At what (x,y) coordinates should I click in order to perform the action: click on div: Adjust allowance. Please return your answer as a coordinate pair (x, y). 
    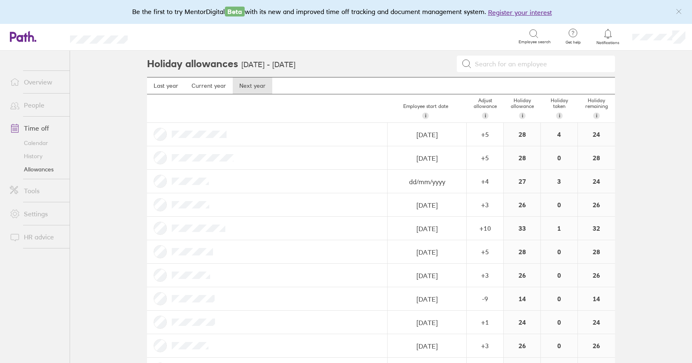
    Looking at the image, I should click on (485, 108).